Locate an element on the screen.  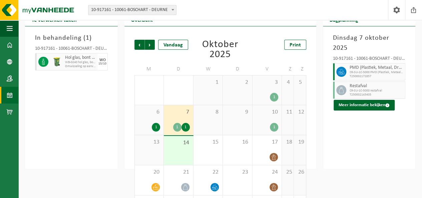
div: Vandaag is located at coordinates (173, 45).